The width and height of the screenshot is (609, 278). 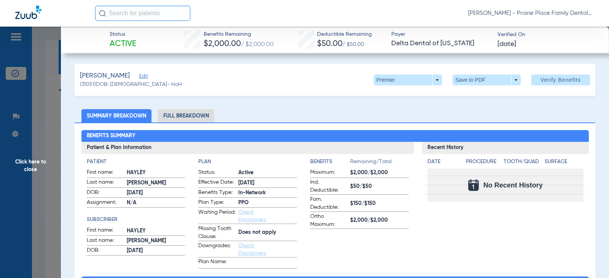 What do you see at coordinates (380, 163) in the screenshot?
I see `span: Remaining/Total` at bounding box center [380, 163].